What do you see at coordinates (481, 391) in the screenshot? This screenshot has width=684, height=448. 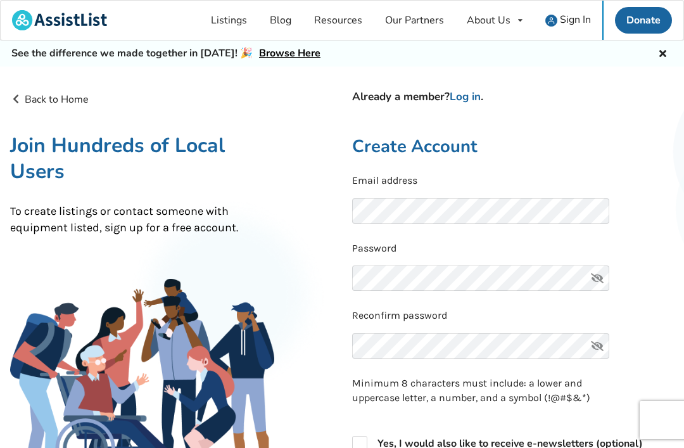 I see `p: Minimum 8 characters must include: a lower and uppercase letter, a number, and a symbol (!@#$&*)` at bounding box center [481, 391].